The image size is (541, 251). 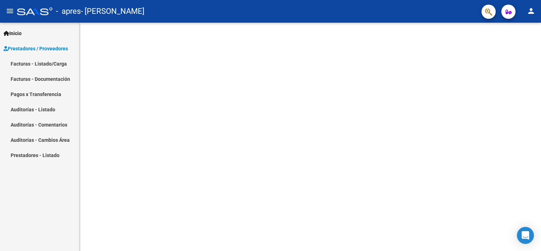 What do you see at coordinates (12, 33) in the screenshot?
I see `span: Inicio` at bounding box center [12, 33].